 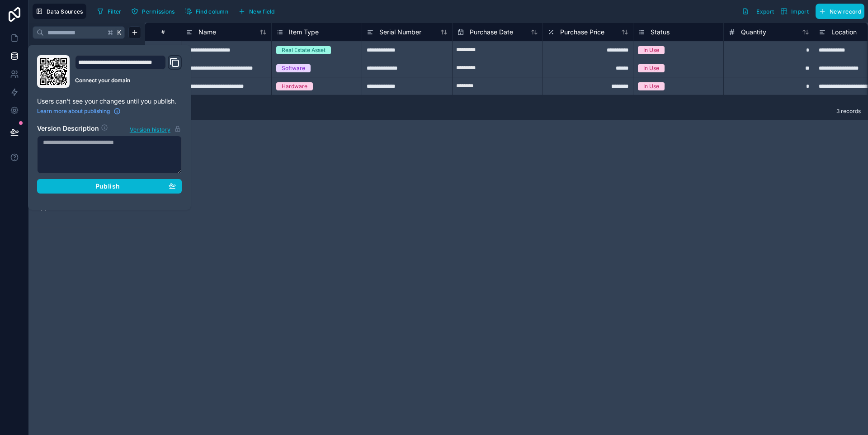 I want to click on button: Import, so click(x=794, y=11).